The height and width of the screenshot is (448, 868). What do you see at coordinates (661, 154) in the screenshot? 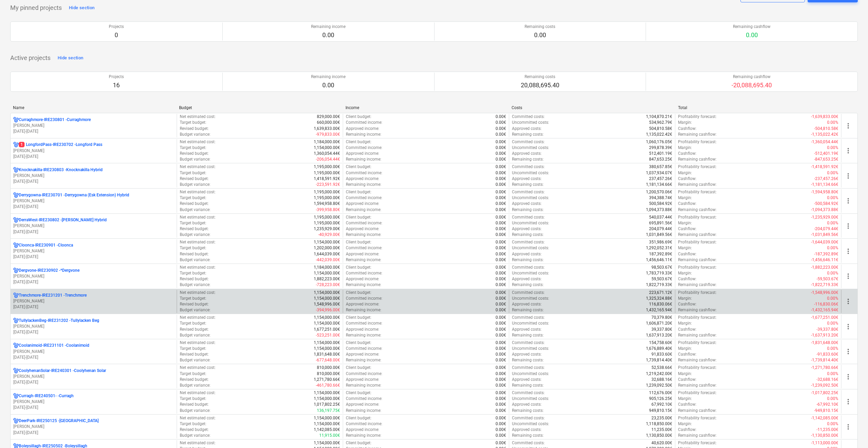
I see `p: 512,401.19€` at bounding box center [661, 154].